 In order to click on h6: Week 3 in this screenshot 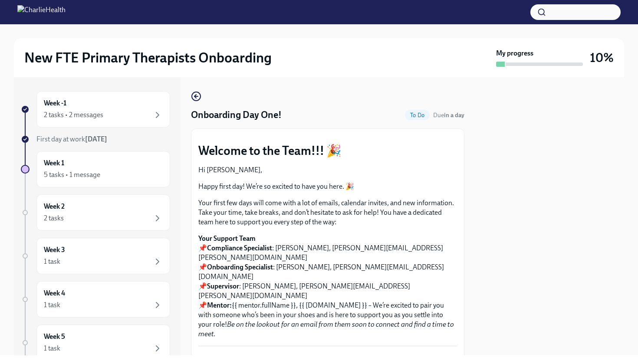, I will do `click(55, 250)`.